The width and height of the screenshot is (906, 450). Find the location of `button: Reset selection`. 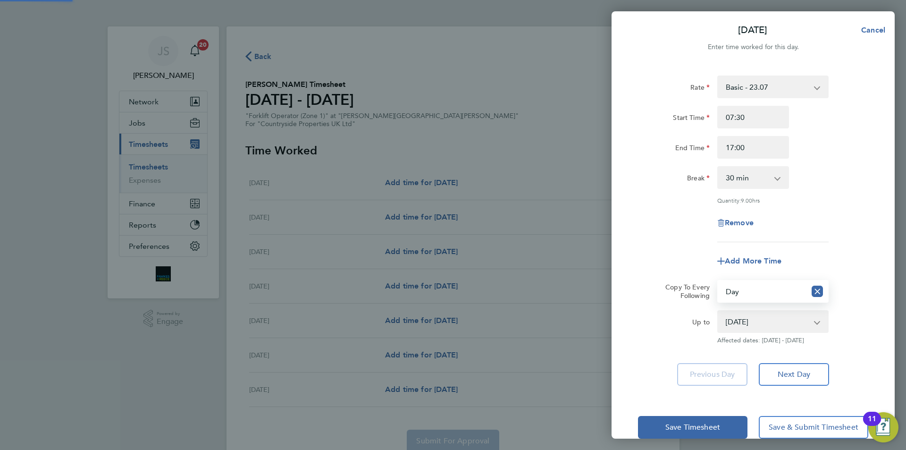

button: Reset selection is located at coordinates (818, 291).